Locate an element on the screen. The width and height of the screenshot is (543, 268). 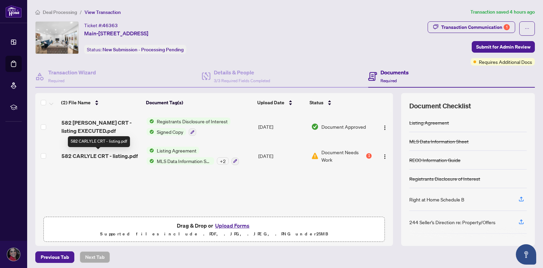
span: Submit for Admin Review is located at coordinates (503, 47).